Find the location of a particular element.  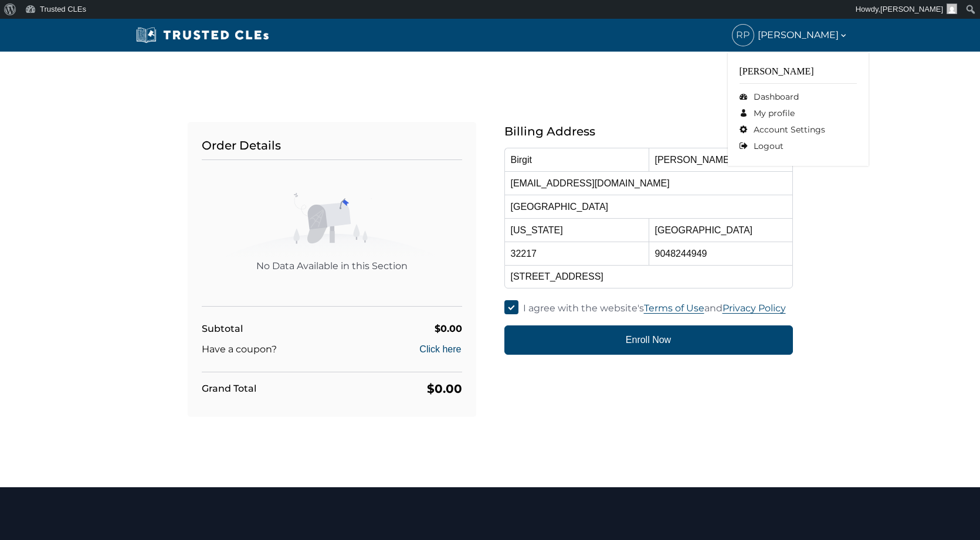

input: Email Address is located at coordinates (649, 183).